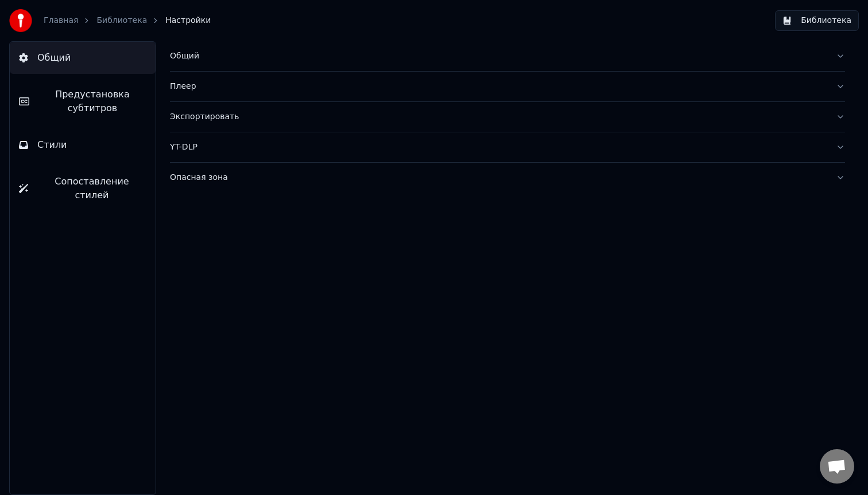 Image resolution: width=868 pixels, height=495 pixels. What do you see at coordinates (508, 147) in the screenshot?
I see `button: YT-DLP` at bounding box center [508, 147].